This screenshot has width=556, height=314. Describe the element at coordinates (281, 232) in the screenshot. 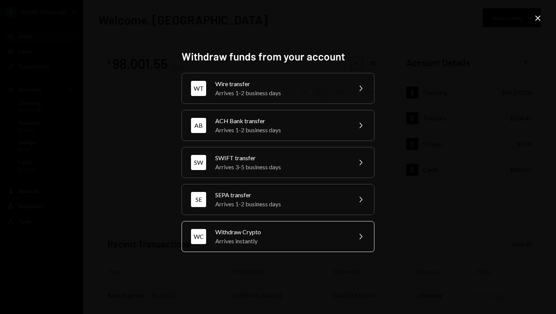

I see `div: Withdraw Crypto` at that location.